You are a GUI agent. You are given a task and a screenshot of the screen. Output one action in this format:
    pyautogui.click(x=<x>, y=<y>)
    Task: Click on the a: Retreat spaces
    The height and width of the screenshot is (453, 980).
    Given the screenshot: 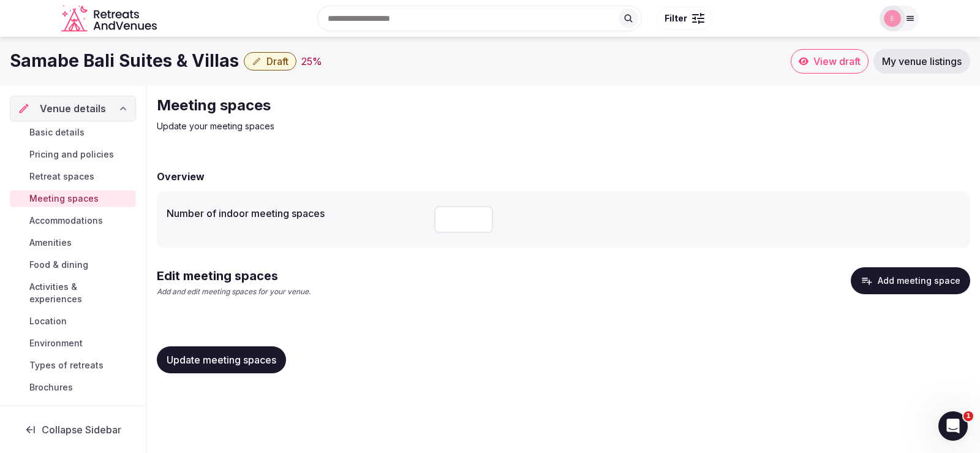 What is the action you would take?
    pyautogui.click(x=73, y=176)
    